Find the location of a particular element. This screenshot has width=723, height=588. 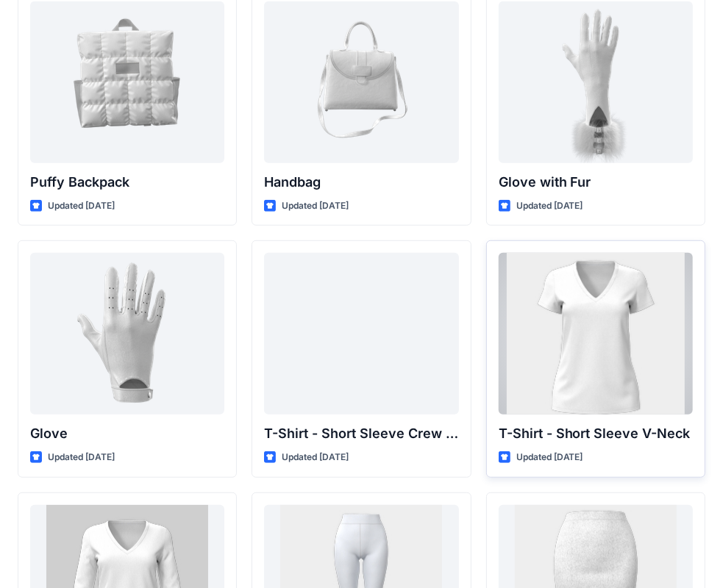

a: T-Shirt - Short Sleeve V-Neck is located at coordinates (596, 334).